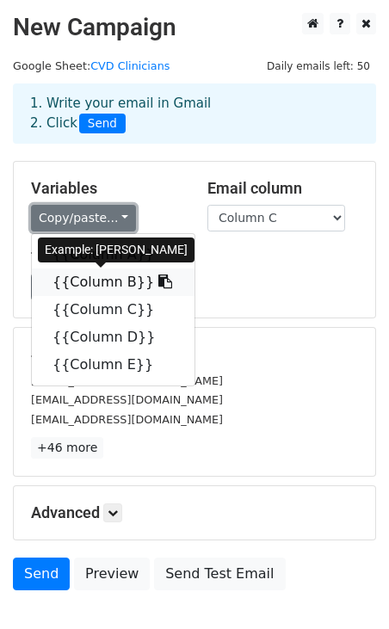 This screenshot has height=629, width=389. What do you see at coordinates (346, 588) in the screenshot?
I see `div: Chat Widget` at bounding box center [346, 588].